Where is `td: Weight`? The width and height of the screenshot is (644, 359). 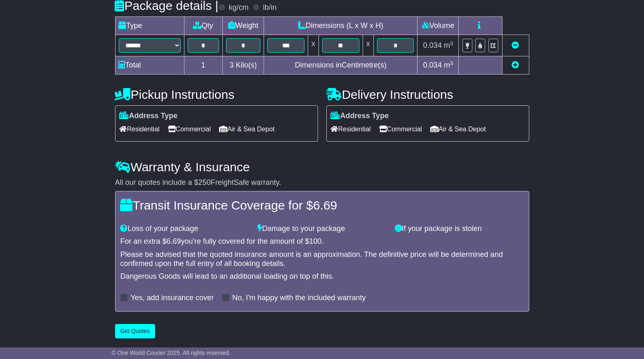
td: Weight is located at coordinates (243, 26).